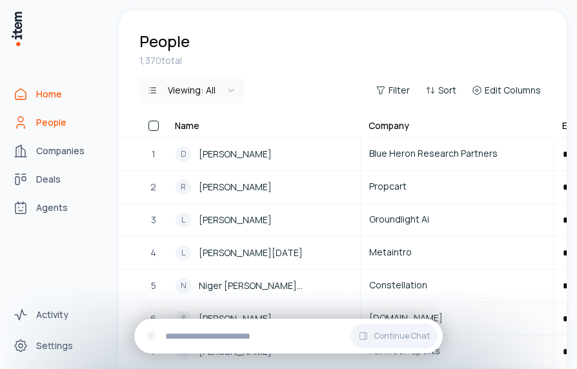 This screenshot has width=577, height=369. I want to click on span: Full Moon Sports, so click(457, 351).